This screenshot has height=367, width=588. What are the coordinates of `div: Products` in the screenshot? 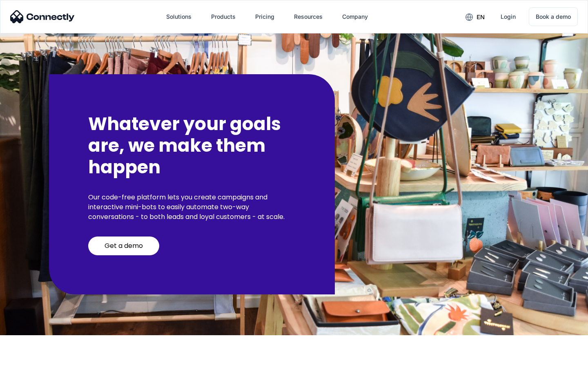 It's located at (223, 17).